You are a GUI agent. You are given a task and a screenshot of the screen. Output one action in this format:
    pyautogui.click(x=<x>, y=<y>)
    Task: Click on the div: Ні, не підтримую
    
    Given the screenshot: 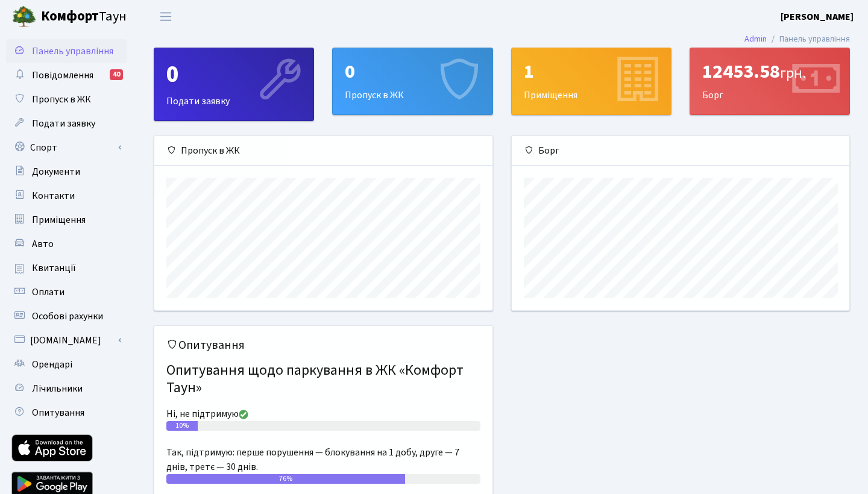 What is the action you would take?
    pyautogui.click(x=323, y=414)
    